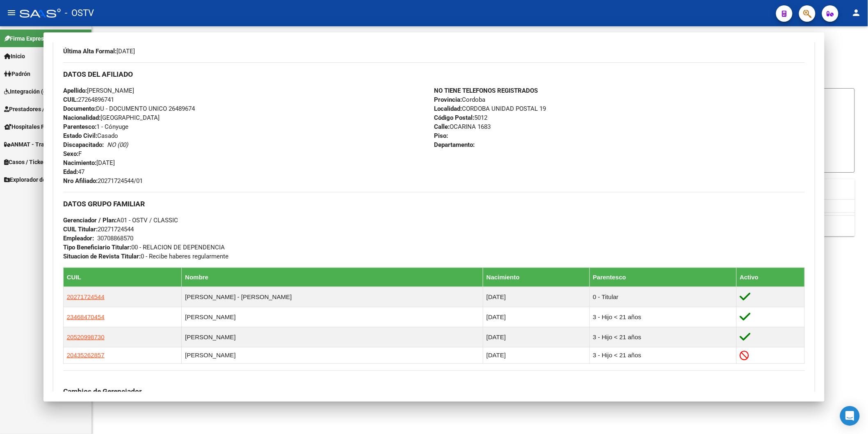 This screenshot has height=434, width=868. Describe the element at coordinates (86, 317) in the screenshot. I see `span: 23468470454` at that location.